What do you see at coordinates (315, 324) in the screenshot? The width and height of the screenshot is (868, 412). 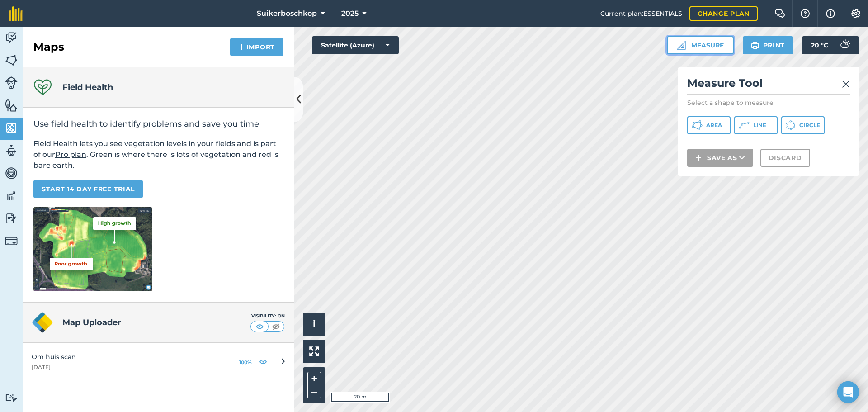 I see `span: i` at bounding box center [315, 324].